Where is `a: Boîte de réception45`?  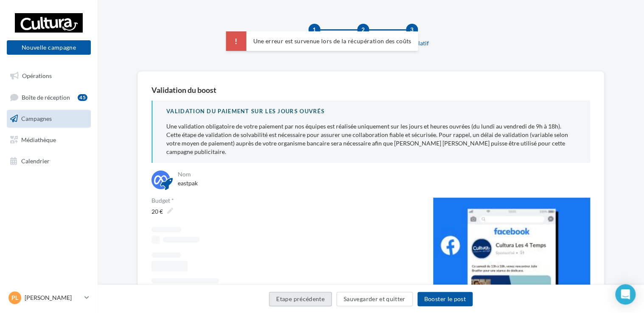
a: Boîte de réception45 is located at coordinates (49, 97).